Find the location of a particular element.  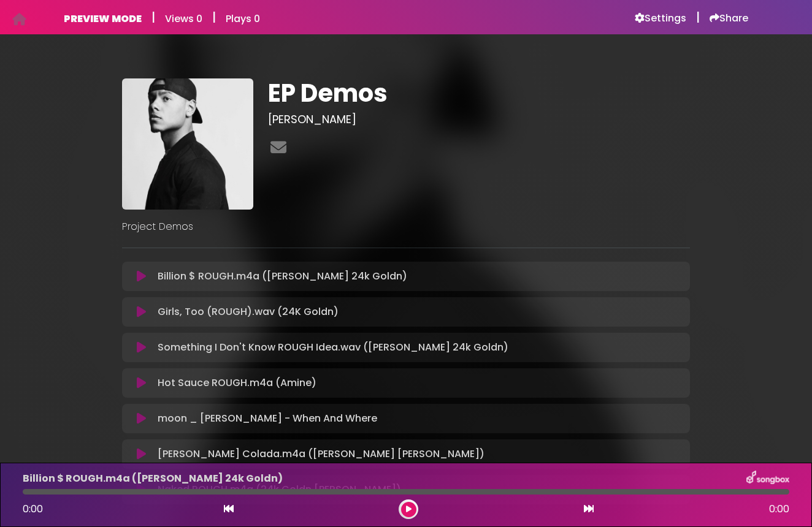

h6: Views 0 is located at coordinates (183, 18).